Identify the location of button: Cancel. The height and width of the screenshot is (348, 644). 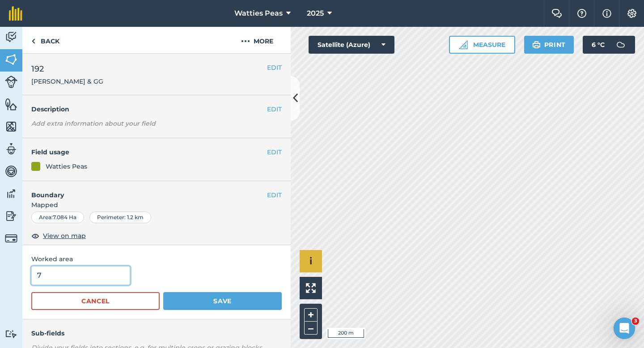
(96, 301).